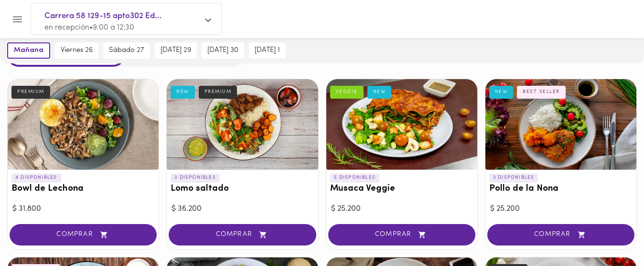  Describe the element at coordinates (402, 124) in the screenshot. I see `div: Musaca Veggie` at that location.